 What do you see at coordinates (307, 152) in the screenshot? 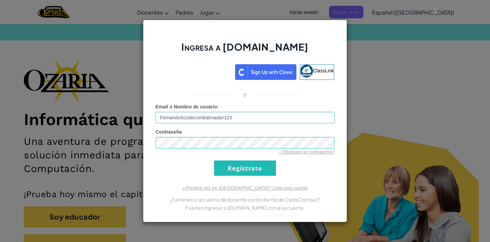
I see `a: ¿Olvidaste la contraseña?` at bounding box center [307, 152].